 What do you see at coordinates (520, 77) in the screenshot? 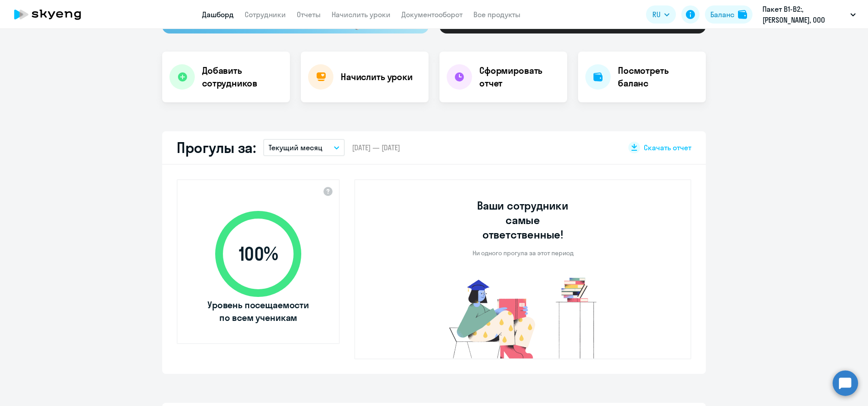
I see `h4: Сформировать отчет` at bounding box center [520, 77].